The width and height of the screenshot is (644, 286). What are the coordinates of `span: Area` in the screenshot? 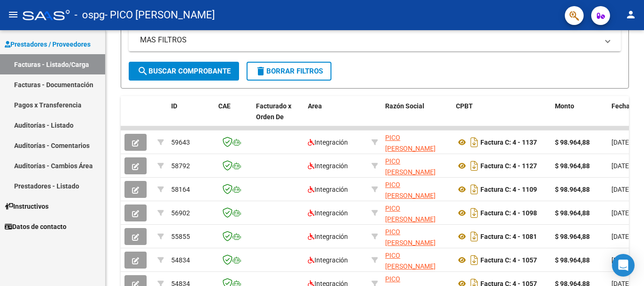 It's located at (315, 106).